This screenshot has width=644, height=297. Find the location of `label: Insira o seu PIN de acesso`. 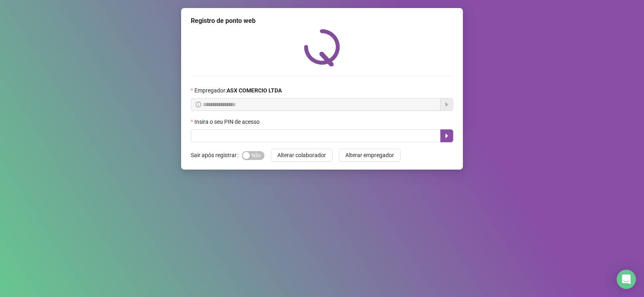

label: Insira o seu PIN de acesso is located at coordinates (228, 122).